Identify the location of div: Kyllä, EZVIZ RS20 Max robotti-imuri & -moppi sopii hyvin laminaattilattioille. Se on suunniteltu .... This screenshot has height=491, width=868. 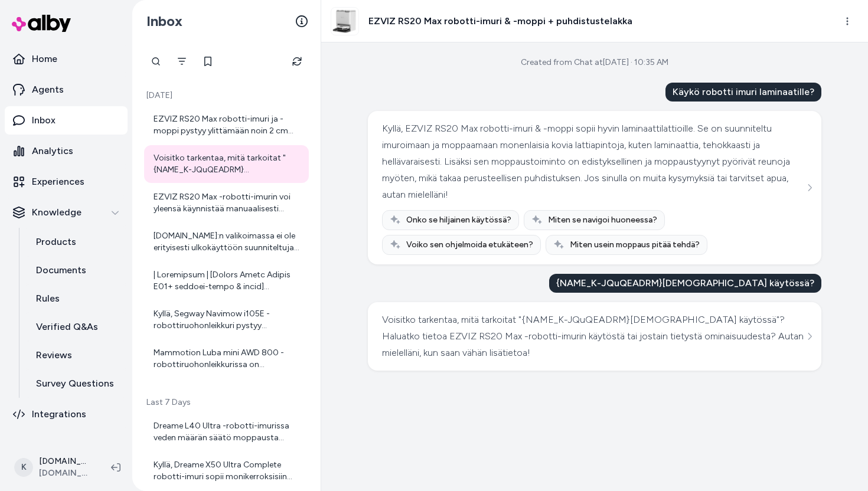
(593, 162).